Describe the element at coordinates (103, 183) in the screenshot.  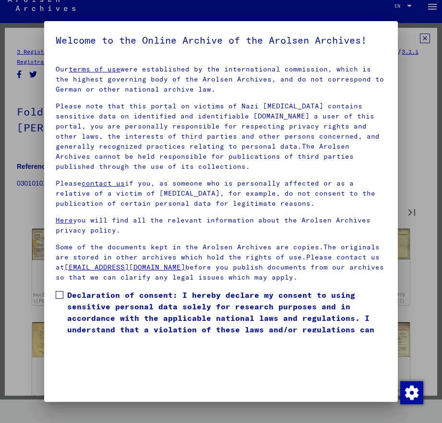
I see `a: contact us` at that location.